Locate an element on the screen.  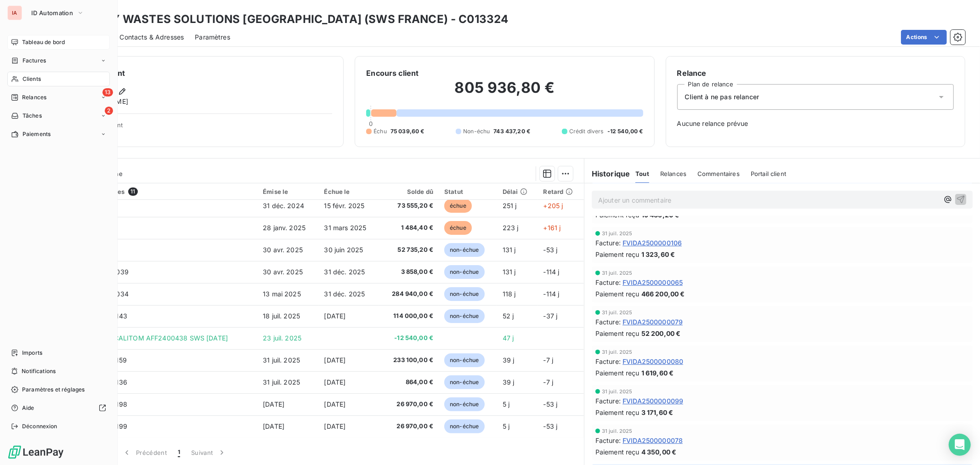
span: 223 j is located at coordinates (511, 227).